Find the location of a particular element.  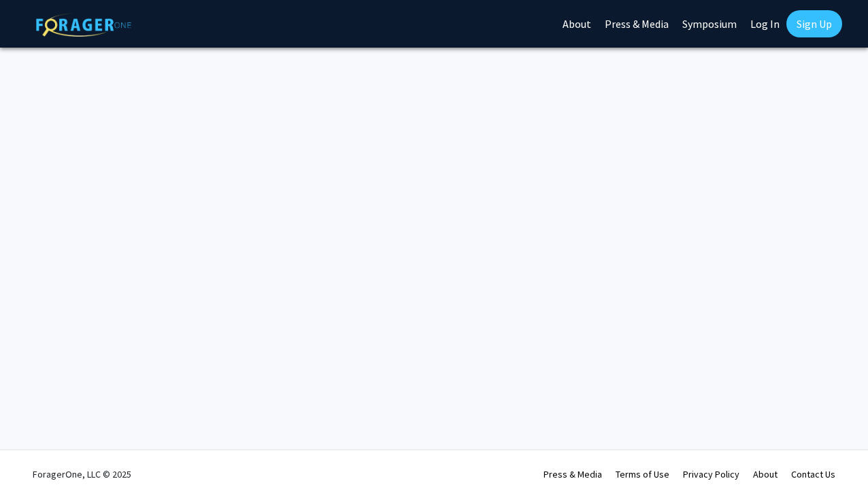

a: About is located at coordinates (765, 474).